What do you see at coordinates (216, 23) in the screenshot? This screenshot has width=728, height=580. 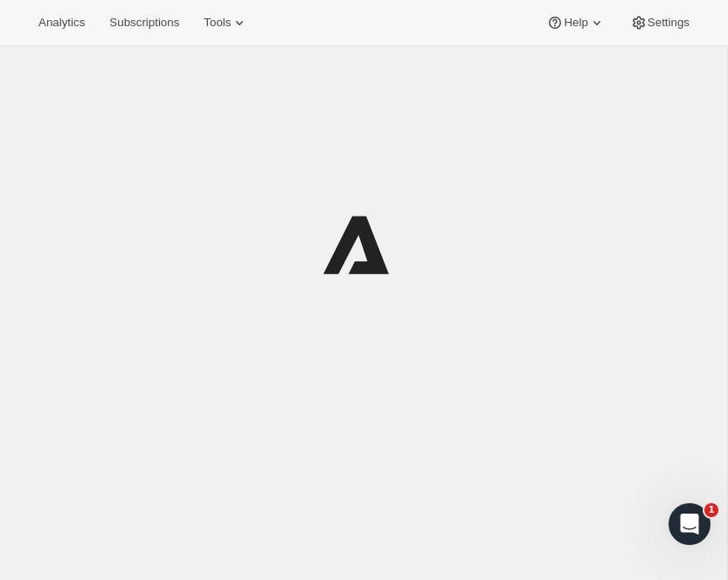 I see `span: Tools` at bounding box center [216, 23].